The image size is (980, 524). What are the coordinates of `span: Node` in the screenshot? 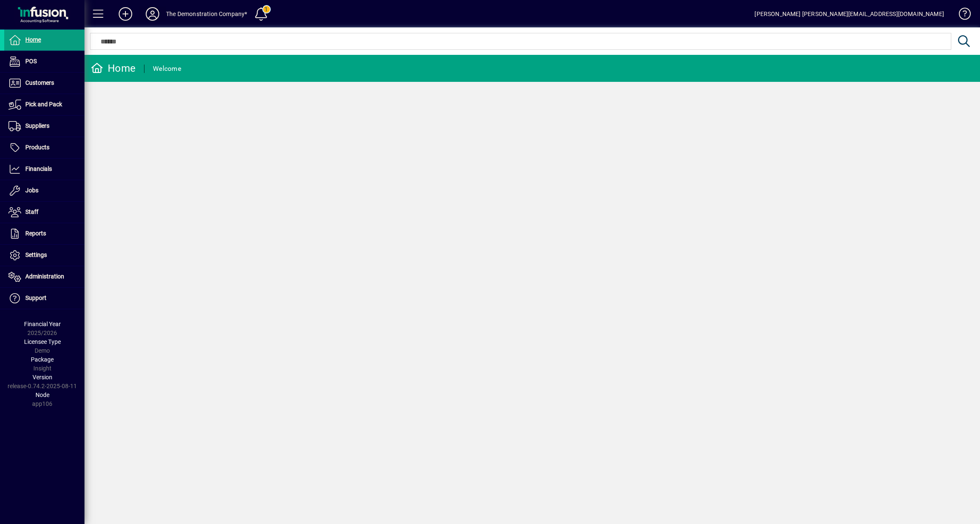 It's located at (42, 395).